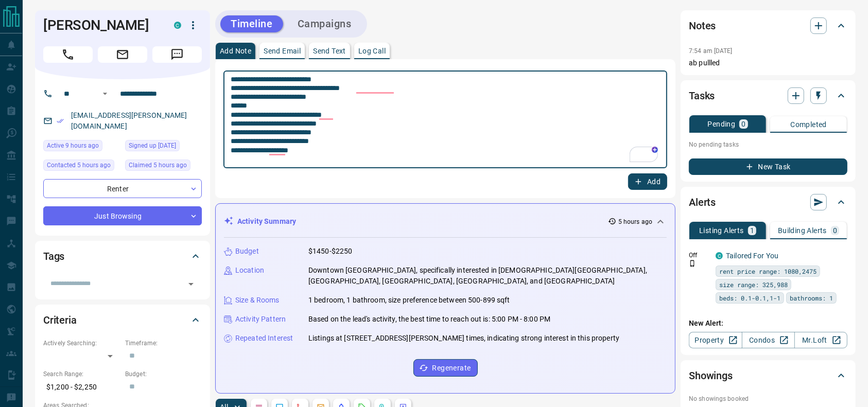 The width and height of the screenshot is (868, 407). What do you see at coordinates (768, 167) in the screenshot?
I see `button: New Task` at bounding box center [768, 167].